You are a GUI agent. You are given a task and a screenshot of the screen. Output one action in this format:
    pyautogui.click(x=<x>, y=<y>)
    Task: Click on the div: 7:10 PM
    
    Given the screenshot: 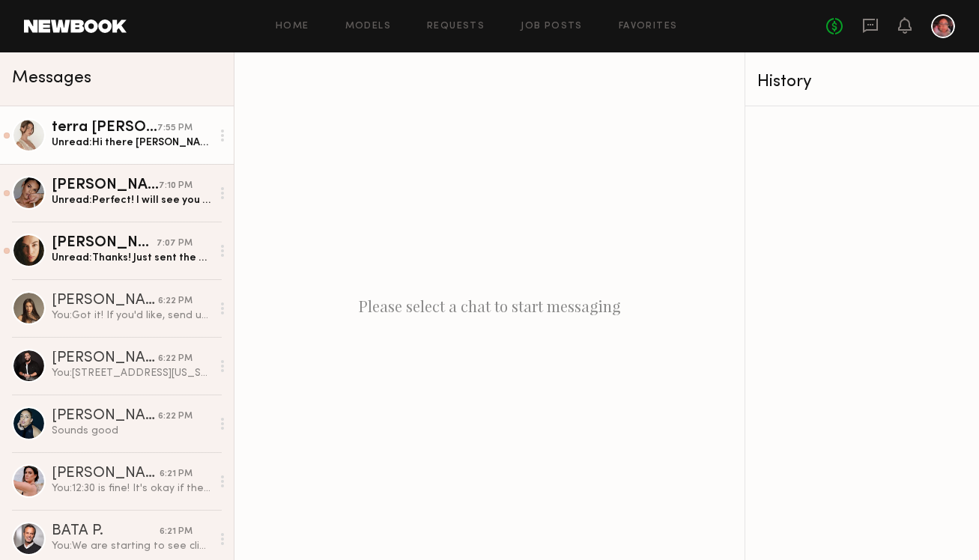 What is the action you would take?
    pyautogui.click(x=175, y=186)
    